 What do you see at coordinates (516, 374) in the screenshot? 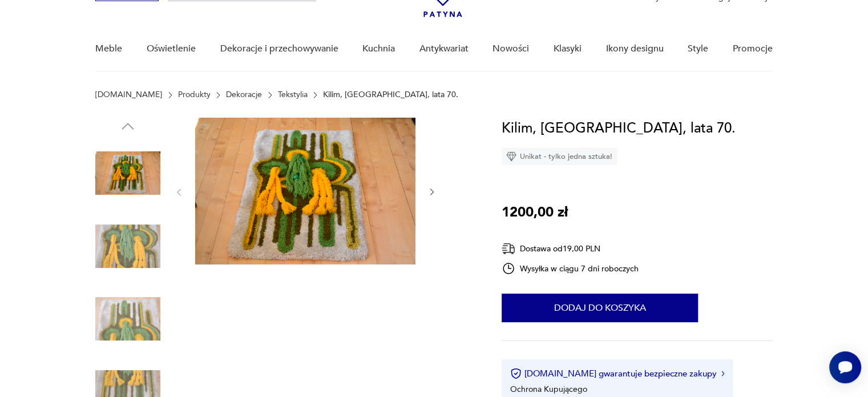
I see `img: Ikona certyfikatu` at bounding box center [516, 374].